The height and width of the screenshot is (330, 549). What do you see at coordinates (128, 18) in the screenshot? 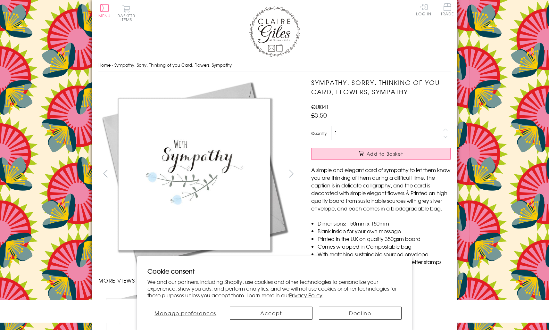
I see `span: 0 items` at bounding box center [128, 18].